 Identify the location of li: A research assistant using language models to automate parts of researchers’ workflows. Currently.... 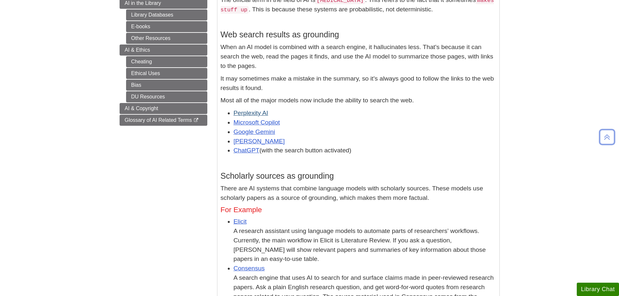
(365, 241).